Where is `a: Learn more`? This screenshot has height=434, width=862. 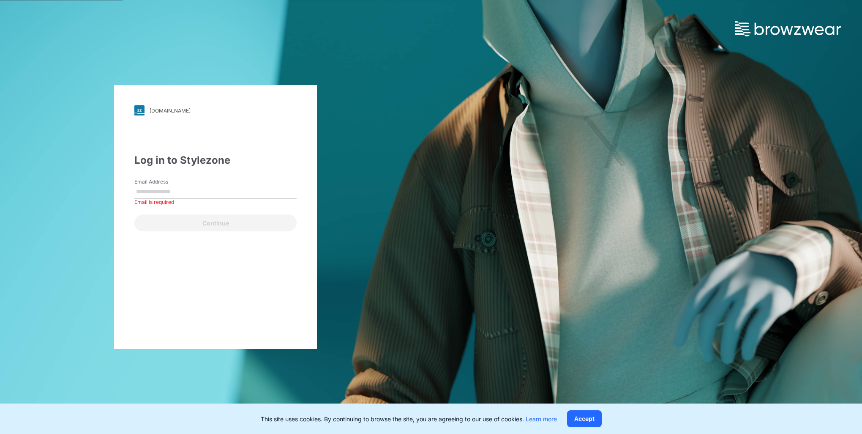
a: Learn more is located at coordinates (542, 419).